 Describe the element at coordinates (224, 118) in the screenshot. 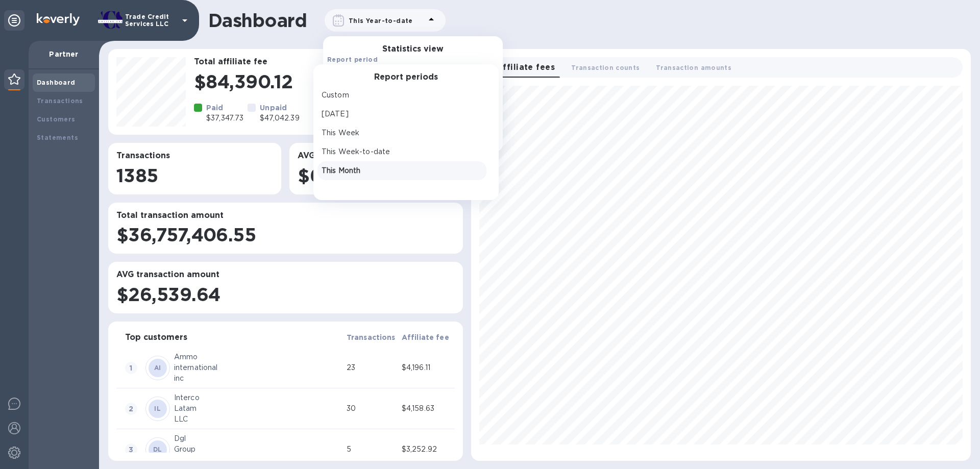

I see `p: $37,347.73` at that location.